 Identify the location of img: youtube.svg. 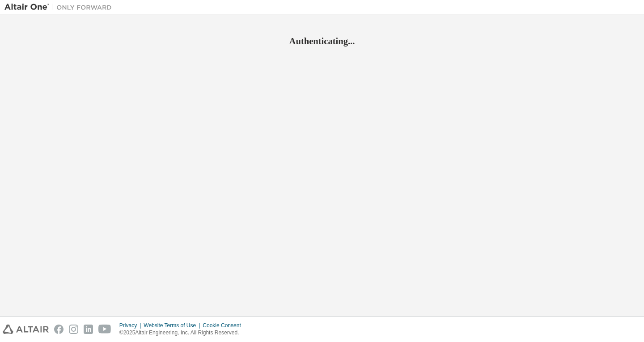
(105, 329).